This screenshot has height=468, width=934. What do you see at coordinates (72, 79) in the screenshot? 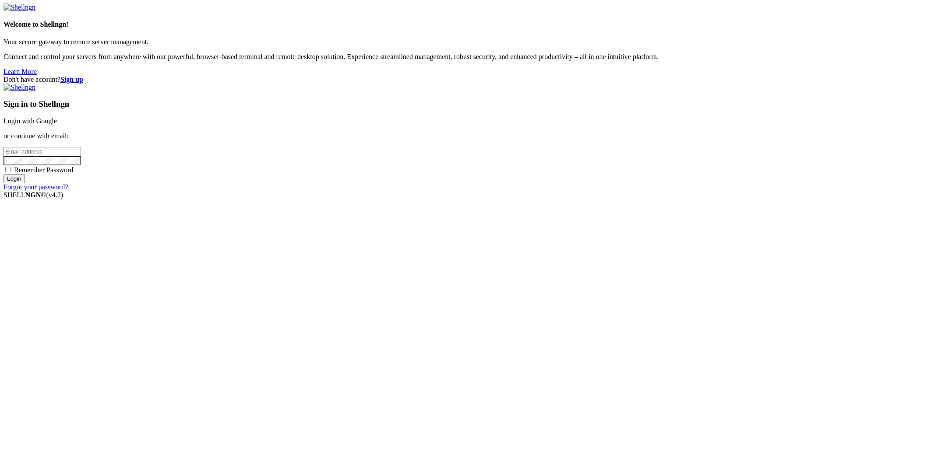
I see `strong: Sign up` at bounding box center [72, 79].